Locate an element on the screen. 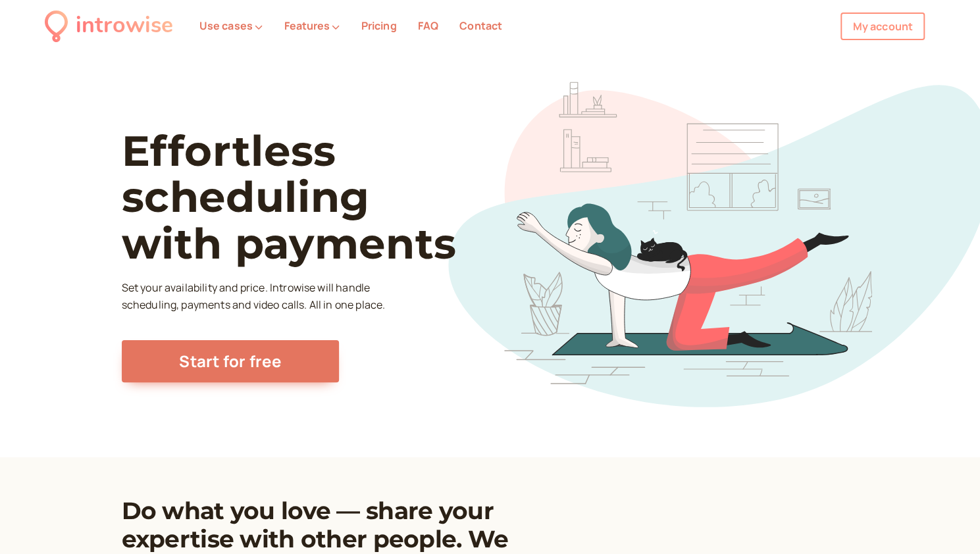 Image resolution: width=980 pixels, height=554 pixels. a: Contact is located at coordinates (480, 25).